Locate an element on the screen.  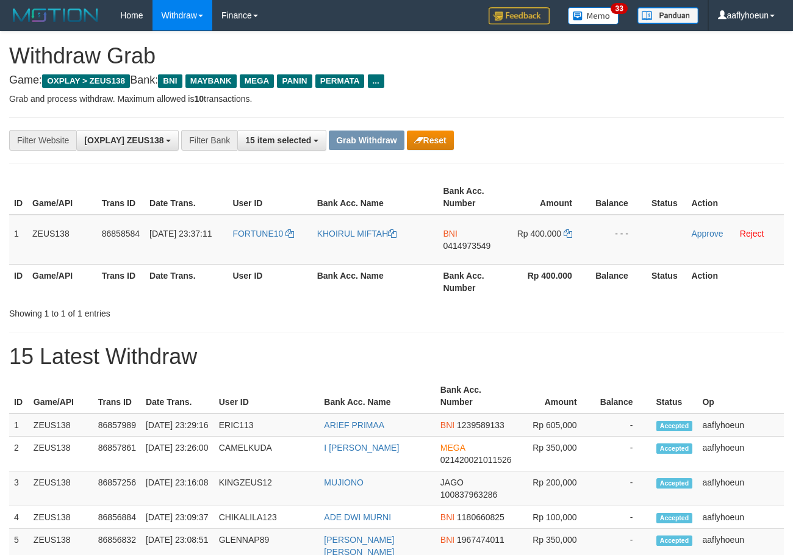
td: CHIKALILA123 is located at coordinates (267, 517).